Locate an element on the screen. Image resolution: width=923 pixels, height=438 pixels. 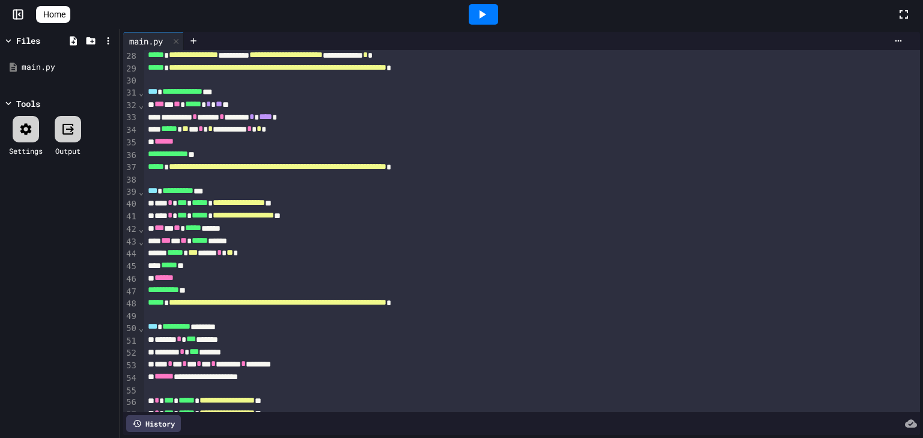
div: 37 is located at coordinates (130, 168).